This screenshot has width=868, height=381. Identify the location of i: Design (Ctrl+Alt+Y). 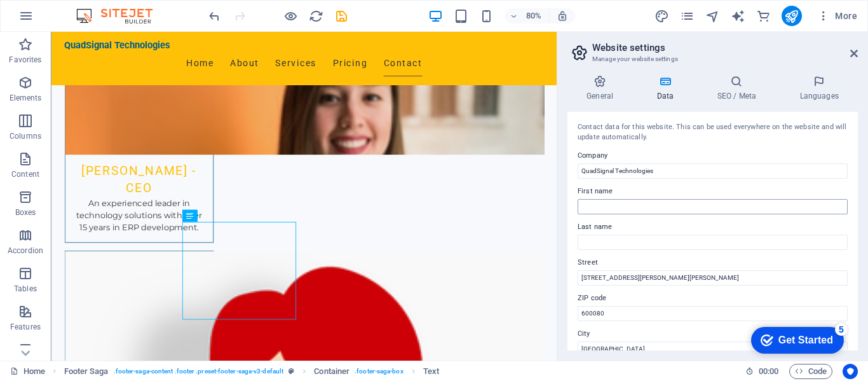
(662, 16).